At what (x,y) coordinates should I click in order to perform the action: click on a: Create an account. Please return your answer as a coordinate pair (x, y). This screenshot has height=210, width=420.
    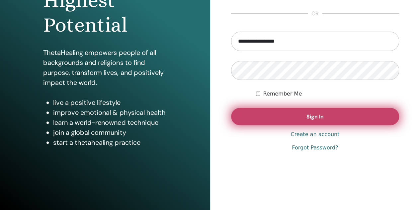
    Looking at the image, I should click on (315, 134).